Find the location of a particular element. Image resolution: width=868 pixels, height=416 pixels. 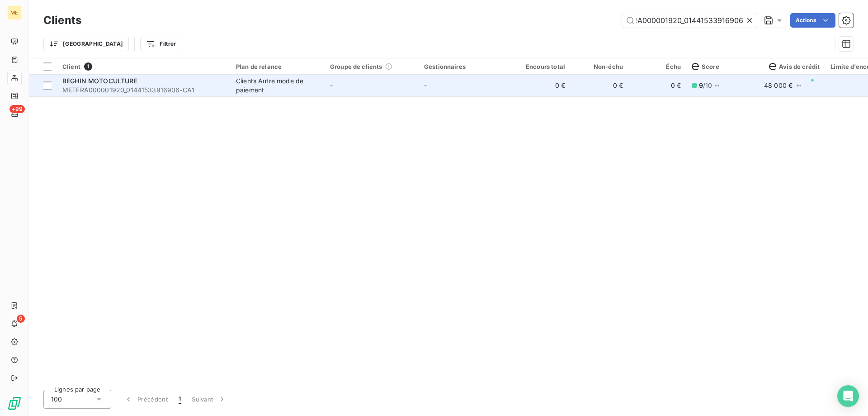

div: Open Intercom Messenger is located at coordinates (848, 396).